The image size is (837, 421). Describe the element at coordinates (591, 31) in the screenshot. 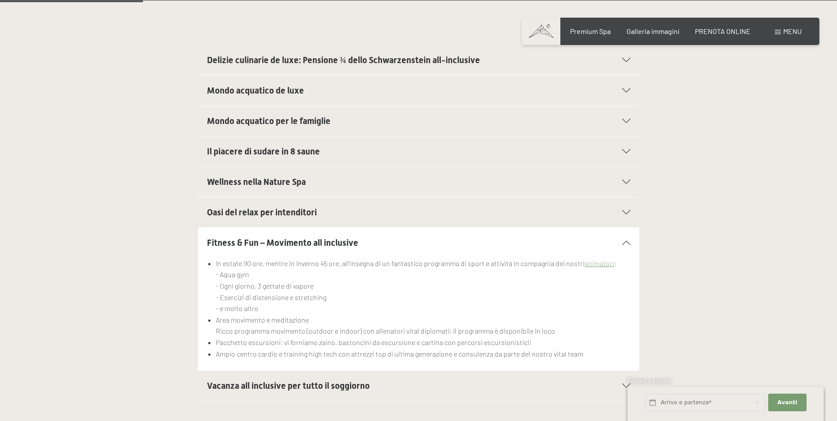

I see `a: Premium Spa` at that location.